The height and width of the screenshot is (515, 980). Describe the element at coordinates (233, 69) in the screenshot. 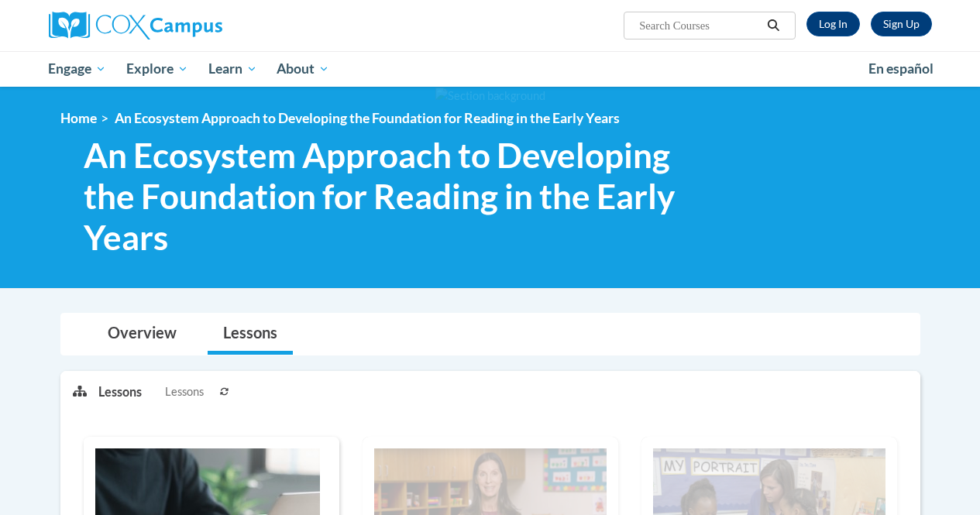

I see `a: Learn` at that location.